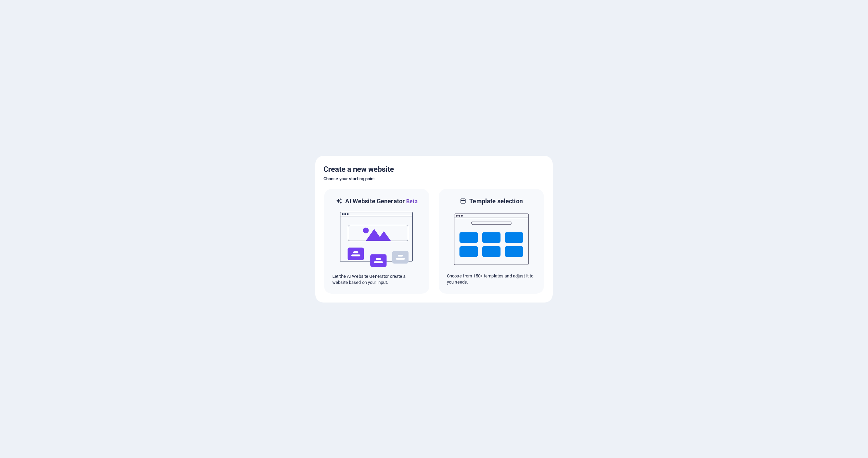 The width and height of the screenshot is (868, 458). I want to click on h6: AI Website Generator, so click(381, 201).